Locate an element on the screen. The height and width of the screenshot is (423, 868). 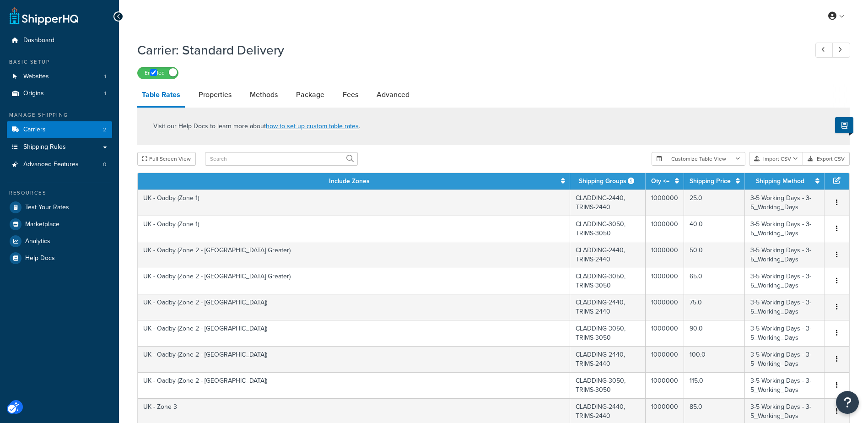
a: Websites1 is located at coordinates (59, 77).